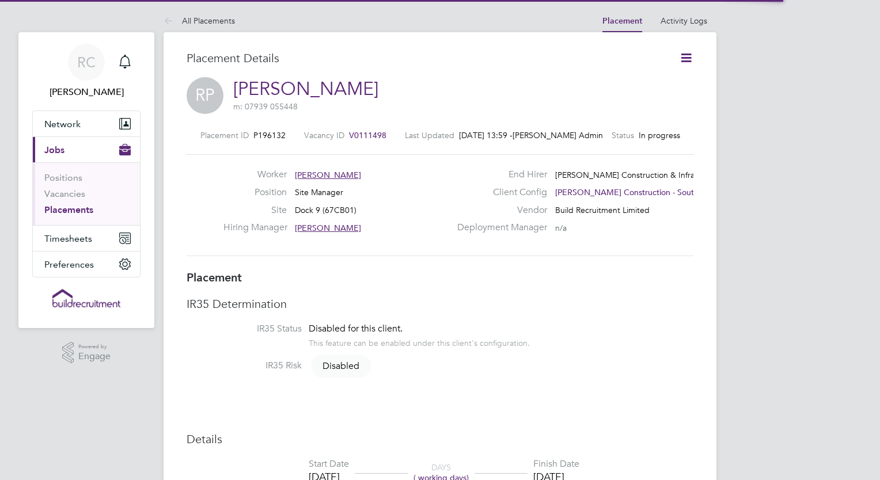 This screenshot has width=880, height=480. What do you see at coordinates (499, 210) in the screenshot?
I see `label: Vendor` at bounding box center [499, 210].